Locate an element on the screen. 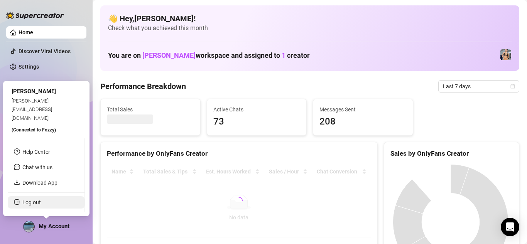  span: loading is located at coordinates (239, 201).